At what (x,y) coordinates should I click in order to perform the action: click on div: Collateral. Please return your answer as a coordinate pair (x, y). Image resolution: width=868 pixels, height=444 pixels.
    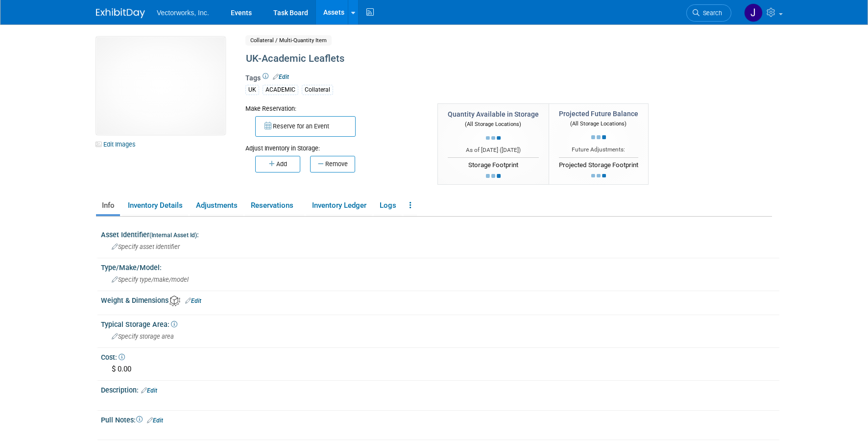
    Looking at the image, I should click on (317, 90).